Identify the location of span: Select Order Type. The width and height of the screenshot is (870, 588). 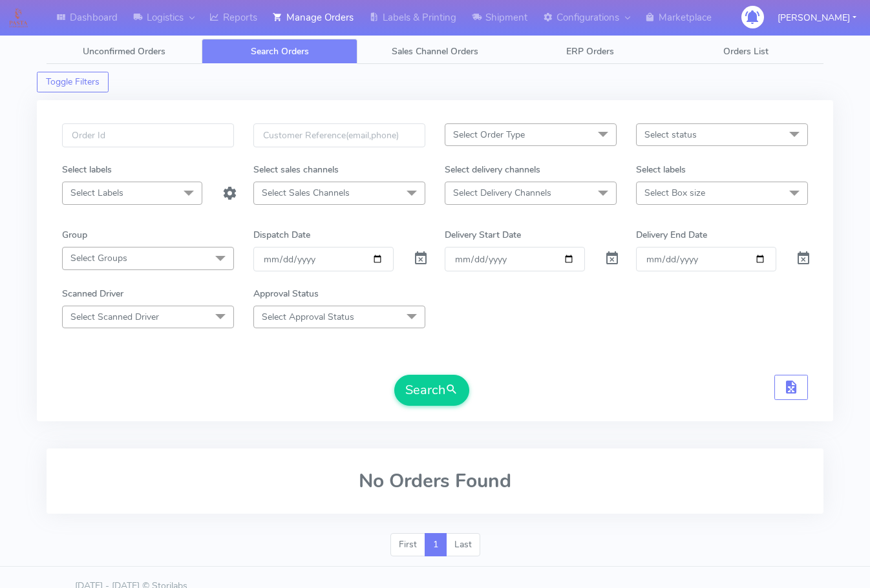
(489, 134).